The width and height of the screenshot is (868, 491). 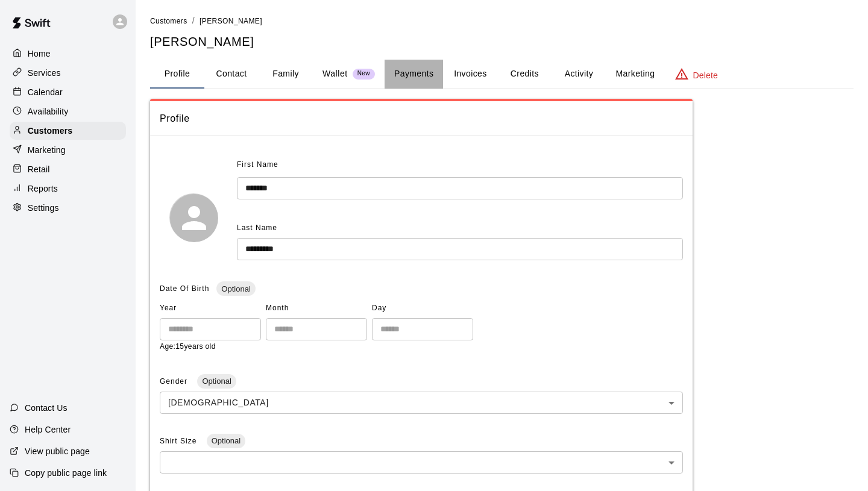 What do you see at coordinates (316, 308) in the screenshot?
I see `span: Month` at bounding box center [316, 308].